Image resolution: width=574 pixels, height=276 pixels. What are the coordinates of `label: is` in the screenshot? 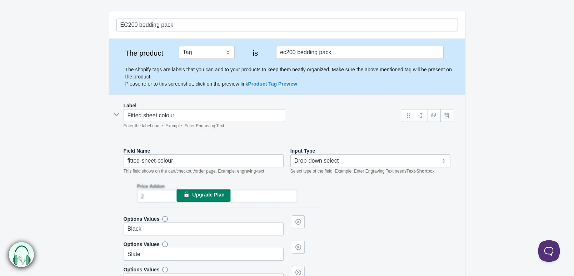 It's located at (255, 53).